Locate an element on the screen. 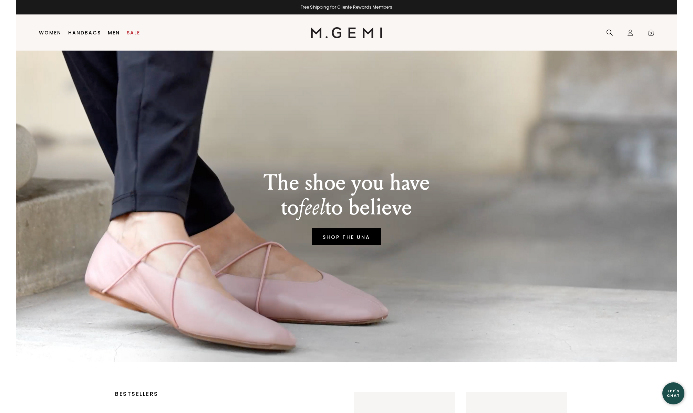 Image resolution: width=693 pixels, height=413 pixels. a: Men is located at coordinates (114, 33).